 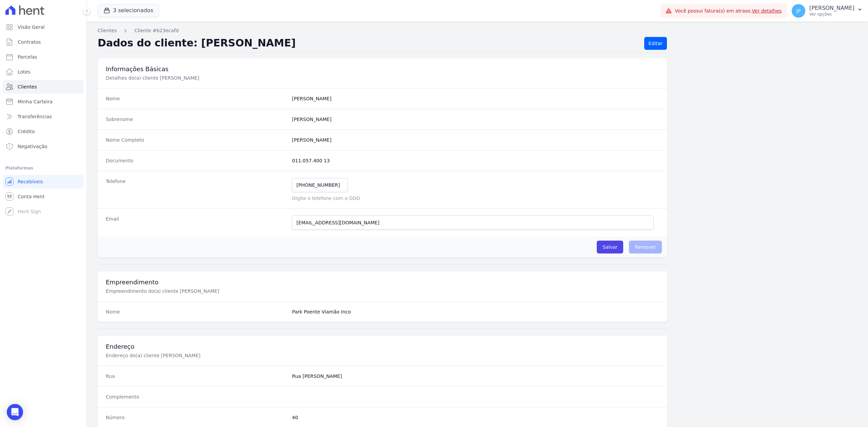 What do you see at coordinates (196, 140) in the screenshot?
I see `dt: Nome Completo` at bounding box center [196, 140].